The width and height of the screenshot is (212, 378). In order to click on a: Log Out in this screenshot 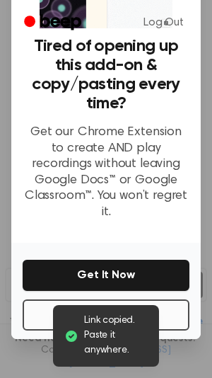, I will do `click(164, 23)`.